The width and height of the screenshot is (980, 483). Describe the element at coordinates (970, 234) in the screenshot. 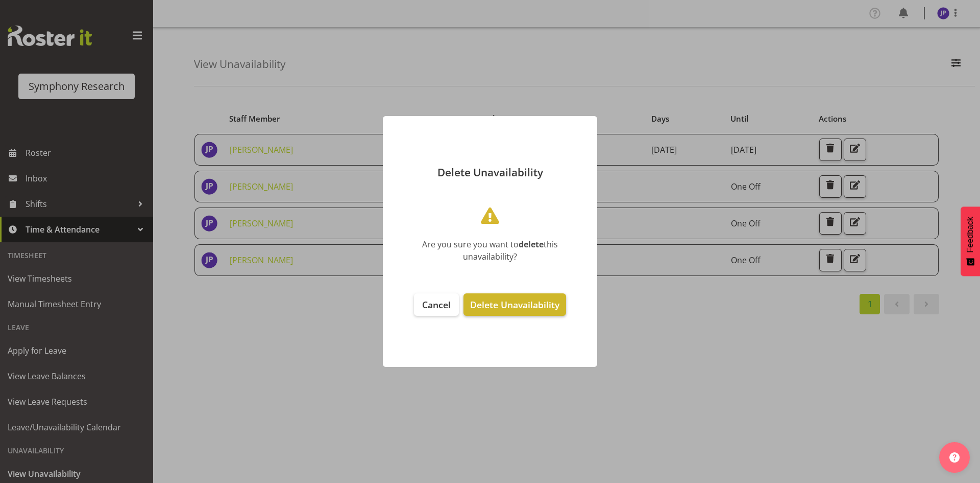

I see `span: Feedback` at that location.